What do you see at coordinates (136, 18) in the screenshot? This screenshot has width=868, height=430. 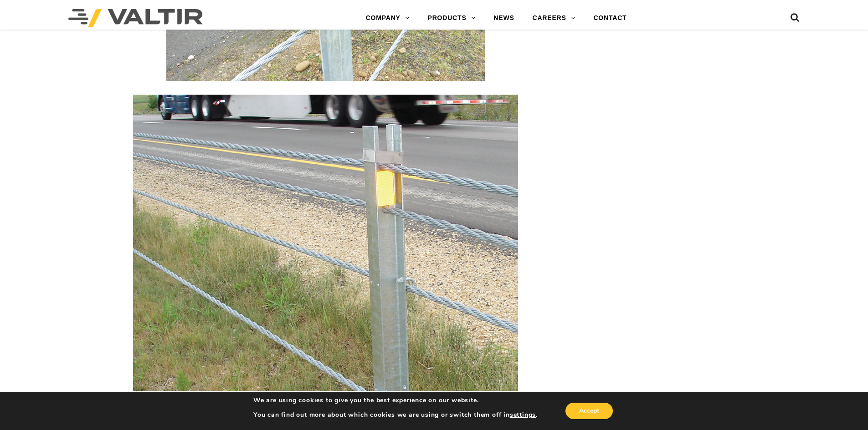 I see `img: Valtir` at bounding box center [136, 18].